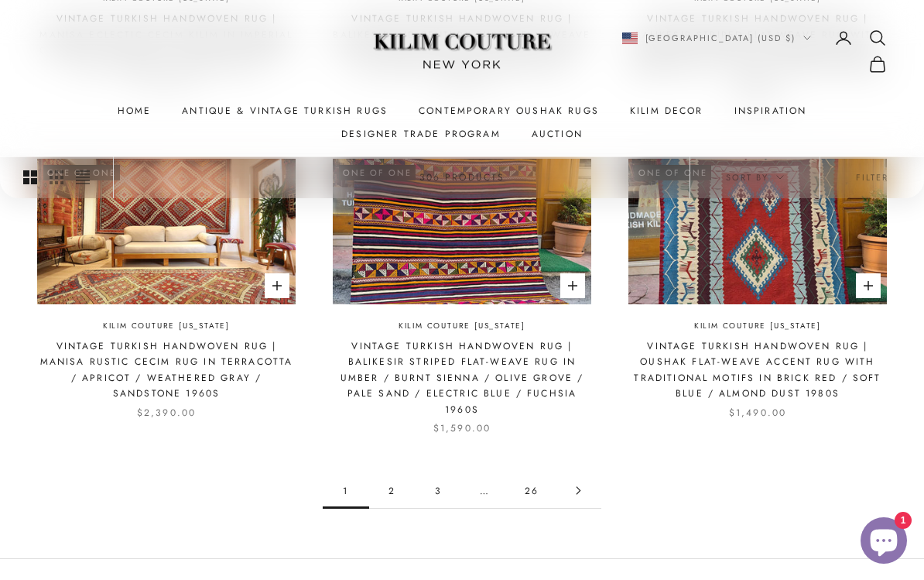 The image size is (924, 580). What do you see at coordinates (738, 51) in the screenshot?
I see `nav: Secondary navigation` at bounding box center [738, 51].